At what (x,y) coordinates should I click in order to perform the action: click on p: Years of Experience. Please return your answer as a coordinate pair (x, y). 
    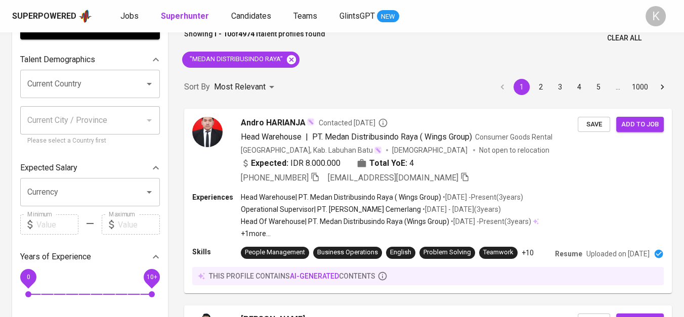
    Looking at the image, I should click on (56, 257).